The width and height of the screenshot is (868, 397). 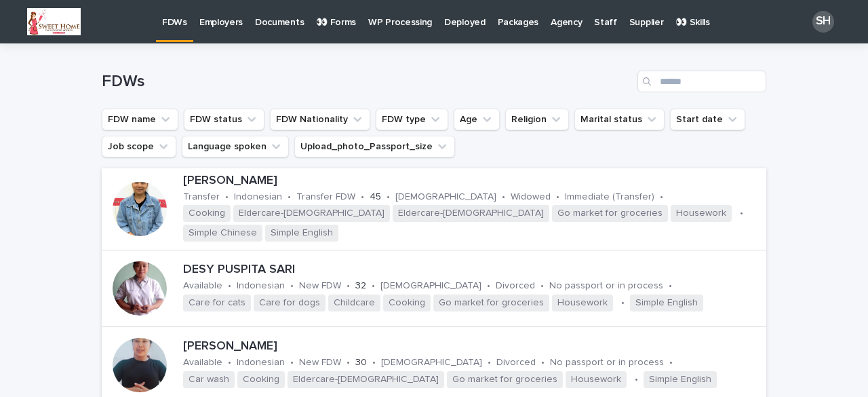 I want to click on span: Car wash, so click(x=209, y=380).